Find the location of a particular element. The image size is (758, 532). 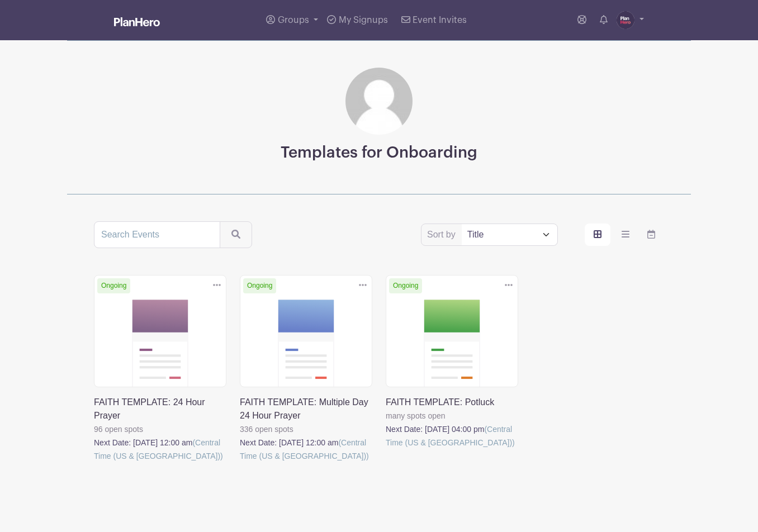

input: Search Events is located at coordinates (157, 235).